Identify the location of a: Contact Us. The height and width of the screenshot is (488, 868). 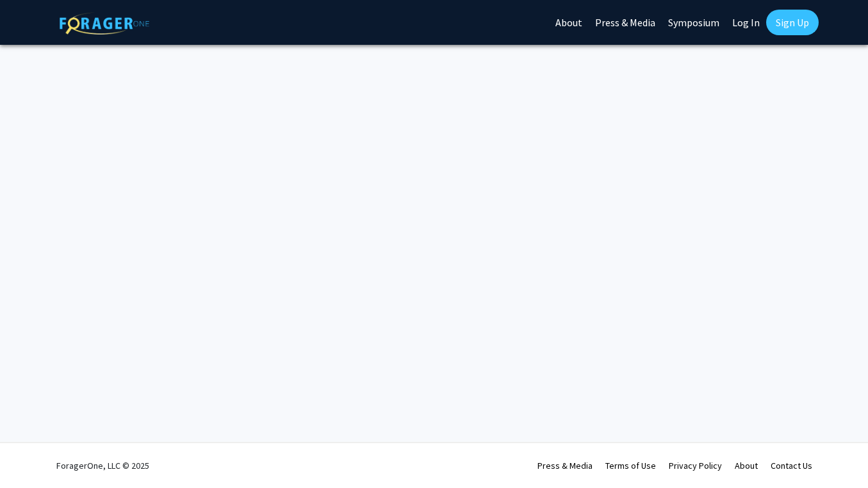
(791, 465).